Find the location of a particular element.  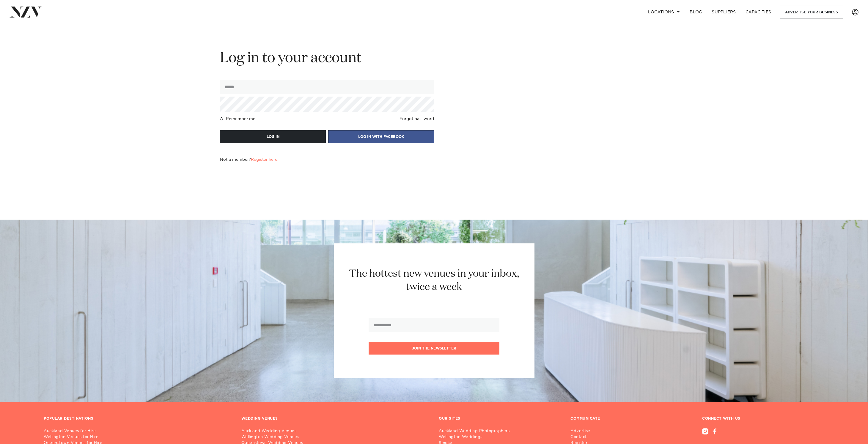

img: nzv-logo.png is located at coordinates (25, 12).